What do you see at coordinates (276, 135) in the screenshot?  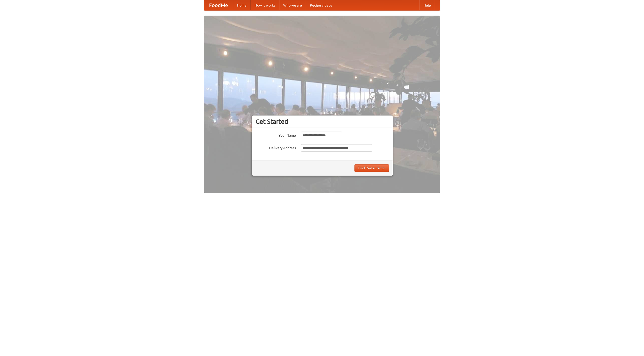 I see `label: Your Name` at bounding box center [276, 135].